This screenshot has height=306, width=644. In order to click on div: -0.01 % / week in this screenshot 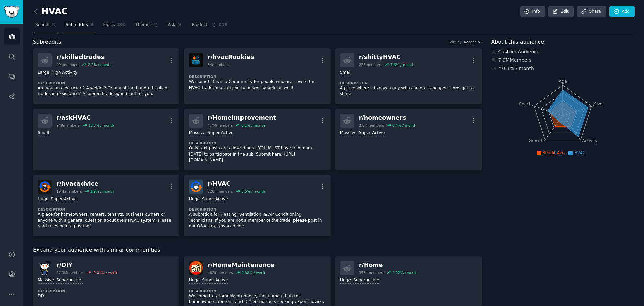, I will do `click(105, 273)`.